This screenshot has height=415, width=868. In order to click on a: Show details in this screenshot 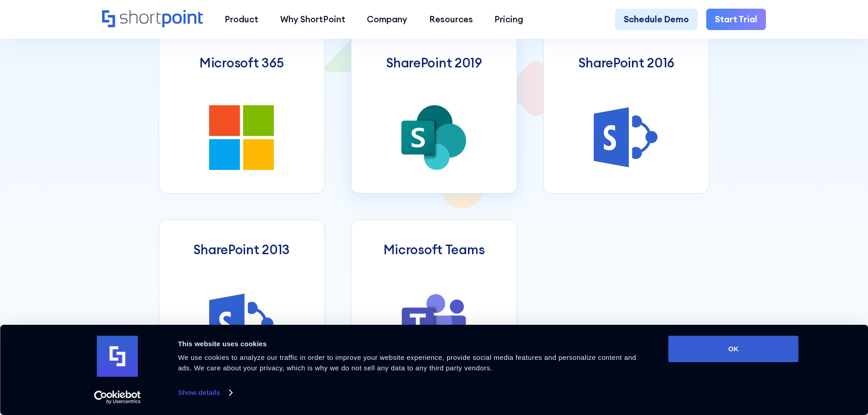, I will do `click(205, 393)`.